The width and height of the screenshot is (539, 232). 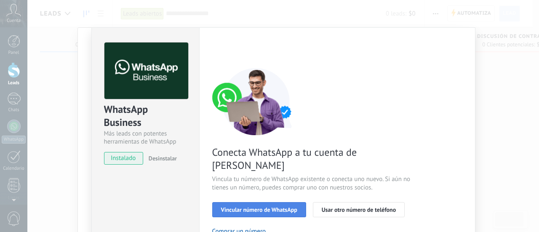 I want to click on img: connect number, so click(x=256, y=101).